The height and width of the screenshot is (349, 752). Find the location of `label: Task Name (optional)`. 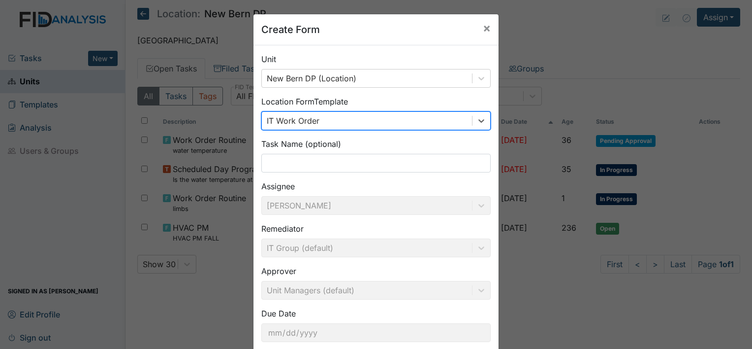

label: Task Name (optional) is located at coordinates (301, 144).